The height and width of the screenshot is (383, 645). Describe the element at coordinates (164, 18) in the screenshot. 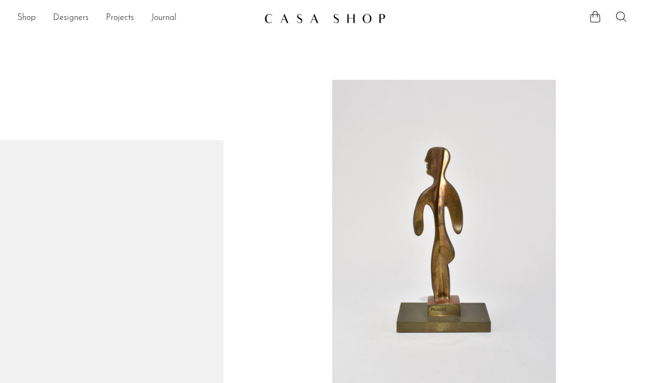

I see `a: Journal` at that location.